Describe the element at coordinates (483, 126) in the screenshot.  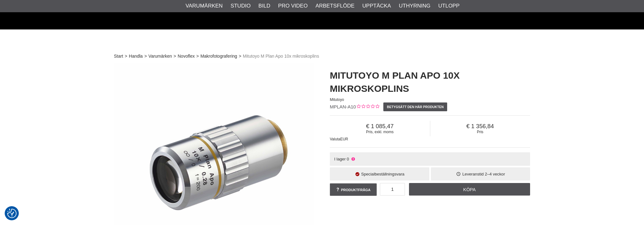
I see `font: 1 356,84` at that location.